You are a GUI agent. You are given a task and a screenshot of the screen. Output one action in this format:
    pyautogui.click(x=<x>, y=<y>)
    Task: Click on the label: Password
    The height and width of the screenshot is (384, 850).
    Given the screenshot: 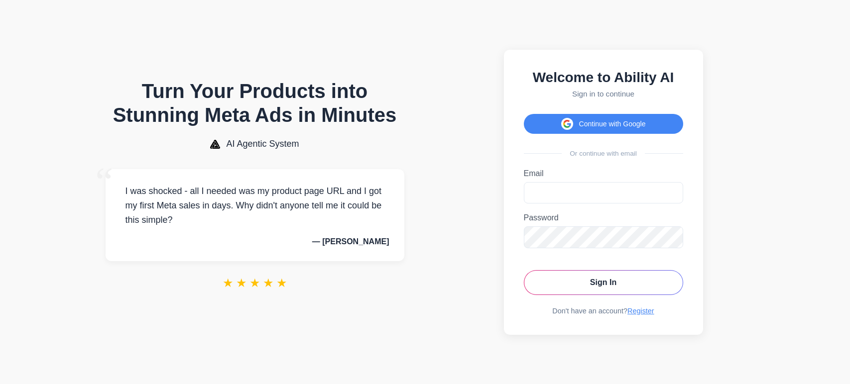 What is the action you would take?
    pyautogui.click(x=603, y=218)
    